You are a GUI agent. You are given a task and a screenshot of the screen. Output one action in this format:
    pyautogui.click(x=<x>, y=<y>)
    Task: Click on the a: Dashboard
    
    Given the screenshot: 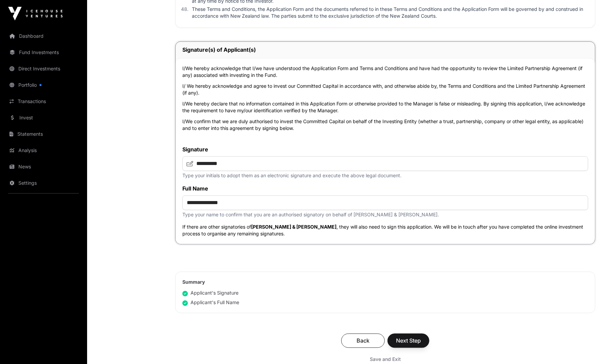 What is the action you would take?
    pyautogui.click(x=43, y=36)
    